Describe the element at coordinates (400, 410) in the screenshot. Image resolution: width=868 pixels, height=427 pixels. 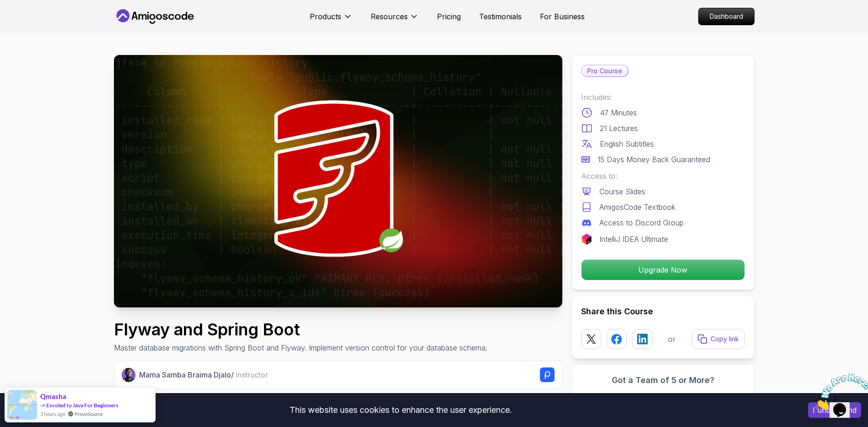
I see `div: This website uses cookies to enhance the user experience.` at that location.